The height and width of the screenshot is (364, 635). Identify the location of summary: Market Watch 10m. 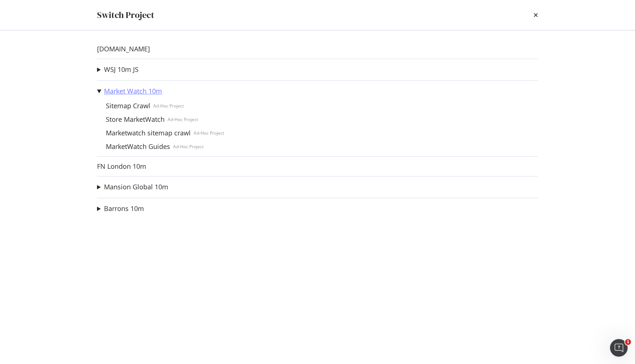
(160, 91).